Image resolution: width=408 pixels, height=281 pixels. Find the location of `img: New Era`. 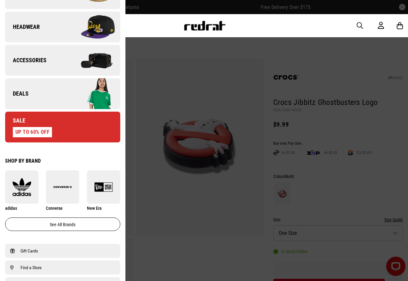

img: New Era is located at coordinates (104, 187).